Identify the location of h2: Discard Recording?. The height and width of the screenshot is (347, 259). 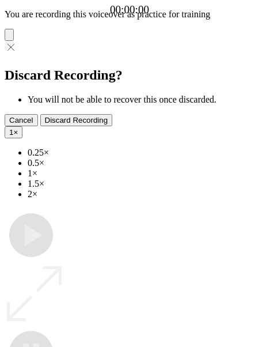
(130, 75).